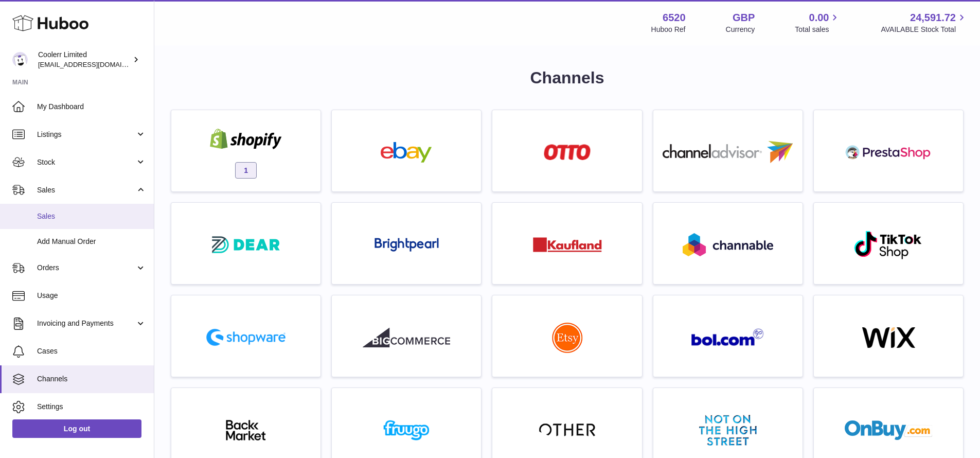 The height and width of the screenshot is (458, 980). Describe the element at coordinates (407, 336) in the screenshot. I see `a: roseta-bigcommerce` at that location.